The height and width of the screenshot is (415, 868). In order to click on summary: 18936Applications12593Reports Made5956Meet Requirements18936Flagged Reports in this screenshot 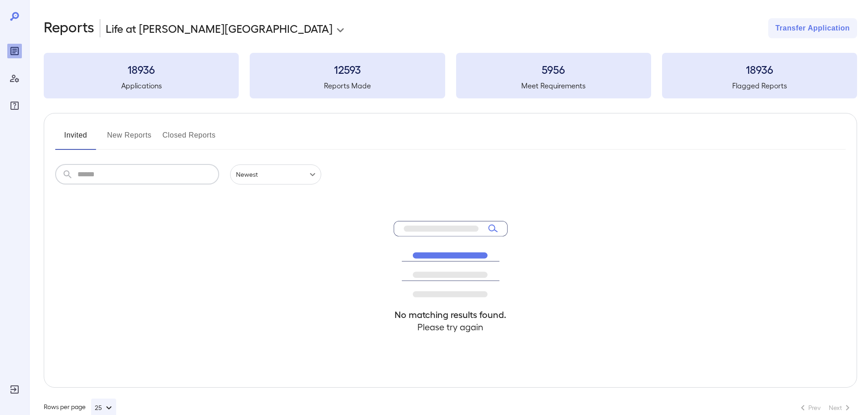, I will do `click(450, 76)`.